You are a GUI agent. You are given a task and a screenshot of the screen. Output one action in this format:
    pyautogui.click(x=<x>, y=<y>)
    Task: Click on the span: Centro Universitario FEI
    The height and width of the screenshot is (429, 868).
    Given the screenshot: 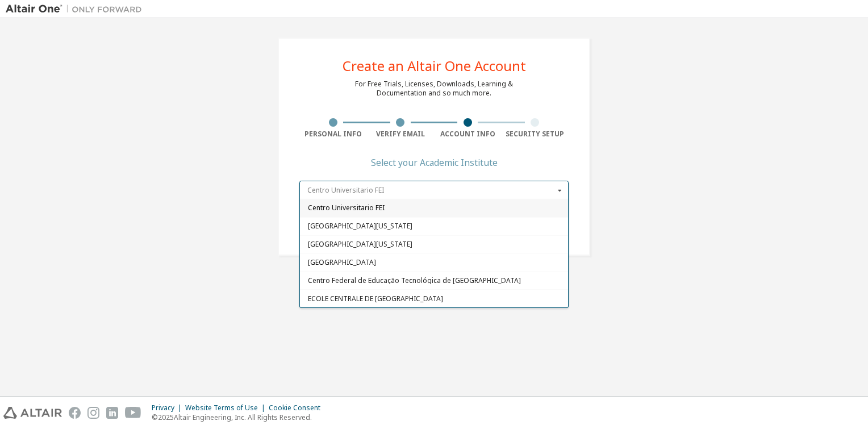 What is the action you would take?
    pyautogui.click(x=434, y=208)
    